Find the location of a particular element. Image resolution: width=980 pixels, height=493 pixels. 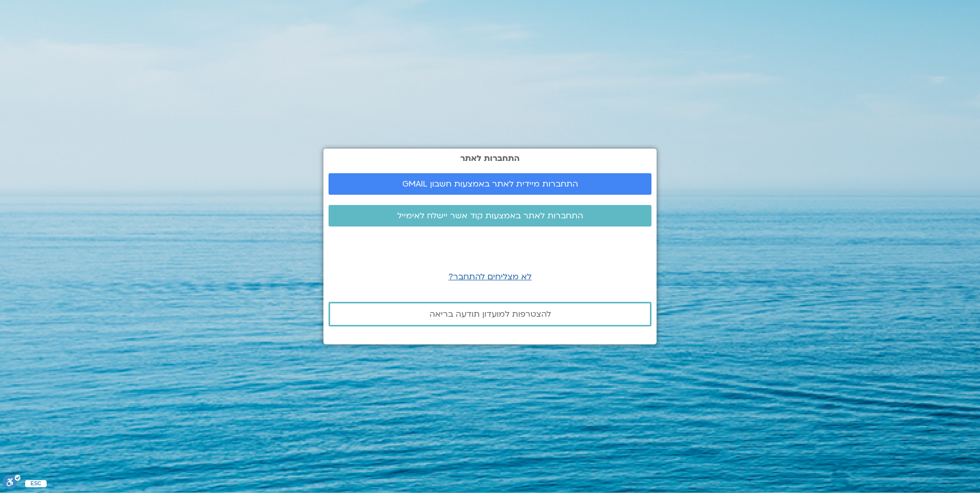

a: להצטרפות למועדון תודעה בריאה is located at coordinates (490, 314).